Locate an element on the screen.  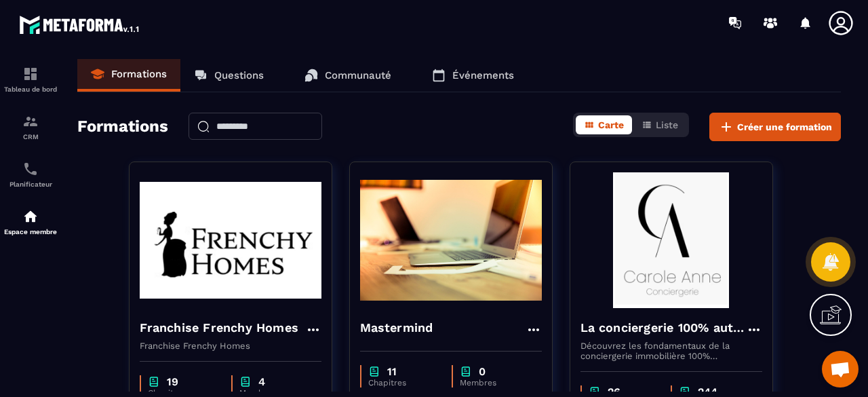
p: Événements is located at coordinates (483, 75).